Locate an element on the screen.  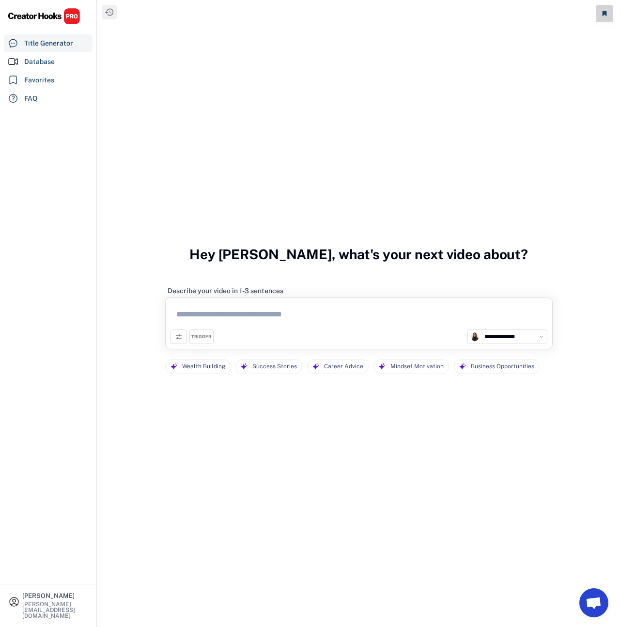
div: Business Opportunities is located at coordinates (502, 366).